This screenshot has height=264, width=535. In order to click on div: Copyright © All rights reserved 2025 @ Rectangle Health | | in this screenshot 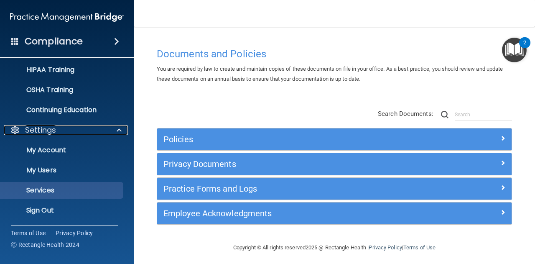, I will do `click(334, 247)`.